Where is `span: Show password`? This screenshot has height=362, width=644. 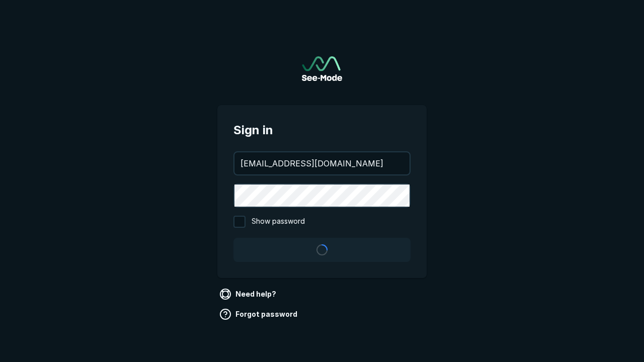
span: Show password is located at coordinates (278, 221).